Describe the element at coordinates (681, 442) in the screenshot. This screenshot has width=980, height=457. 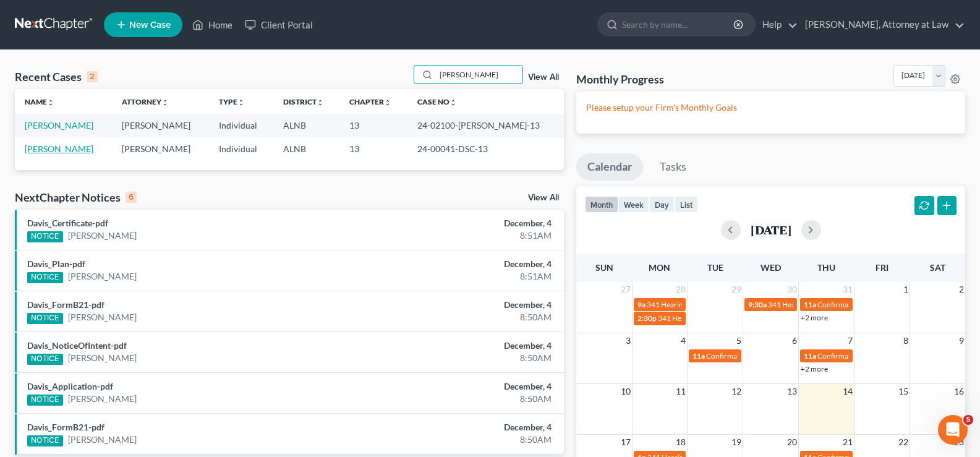
I see `span: 18` at that location.